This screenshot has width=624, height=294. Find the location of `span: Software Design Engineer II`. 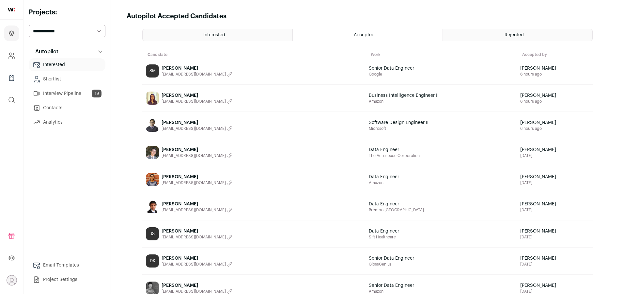

span: Software Design Engineer II is located at coordinates (408, 122).